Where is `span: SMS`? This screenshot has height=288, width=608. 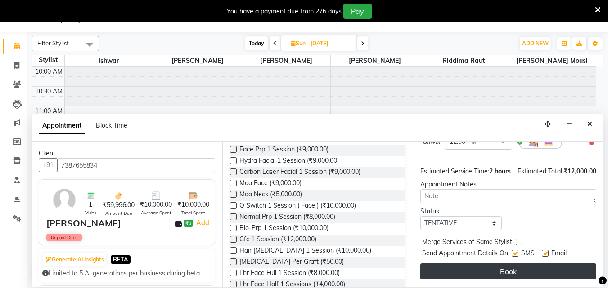
span: SMS is located at coordinates (528, 254).